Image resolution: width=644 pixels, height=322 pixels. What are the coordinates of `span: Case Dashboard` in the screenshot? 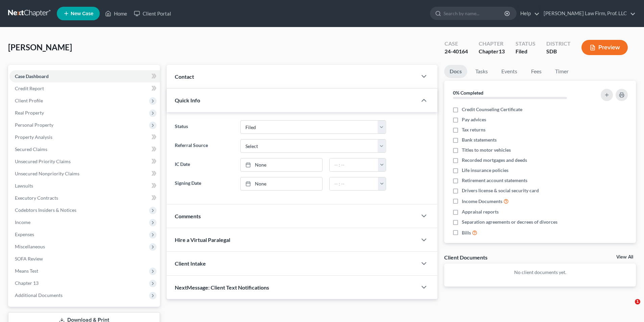 It's located at (32, 76).